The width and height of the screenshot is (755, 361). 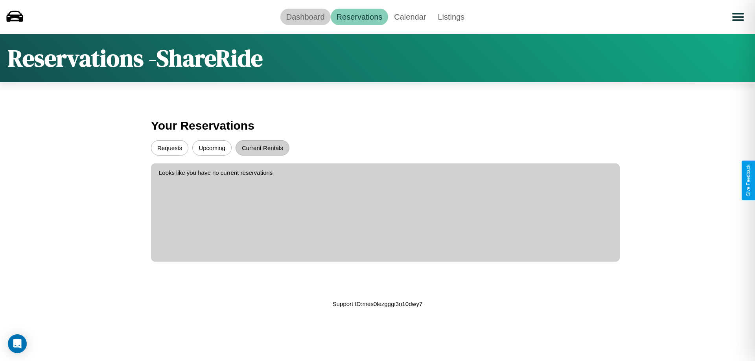 I want to click on a: Listings, so click(x=451, y=17).